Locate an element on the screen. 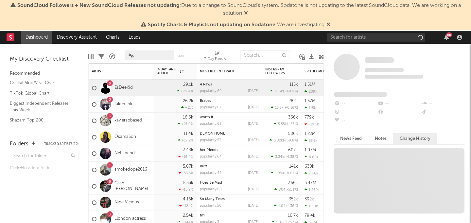 The image size is (471, 223). div: popularity: 56 is located at coordinates (211, 205).